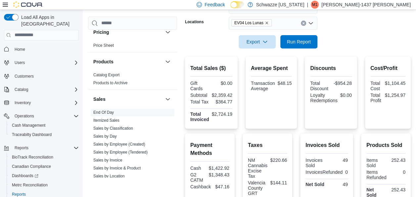 Image resolution: width=416 pixels, height=197 pixels. What do you see at coordinates (132, 80) in the screenshot?
I see `div: Products` at bounding box center [132, 80].